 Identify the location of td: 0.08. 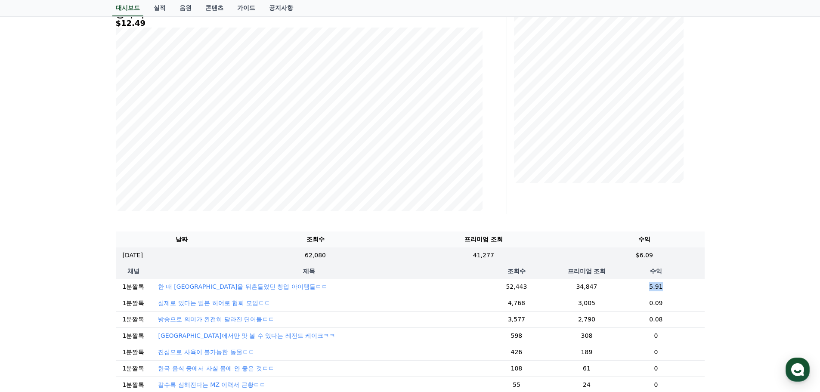
(655, 319).